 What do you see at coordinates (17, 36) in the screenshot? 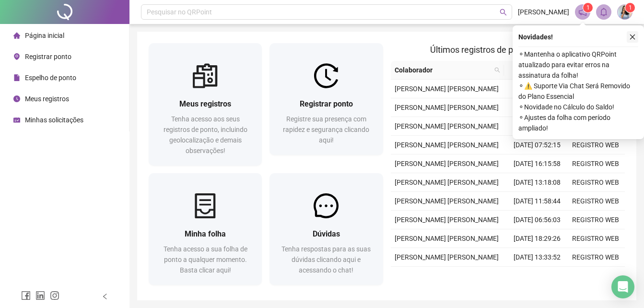
I see `span: home` at bounding box center [17, 36].